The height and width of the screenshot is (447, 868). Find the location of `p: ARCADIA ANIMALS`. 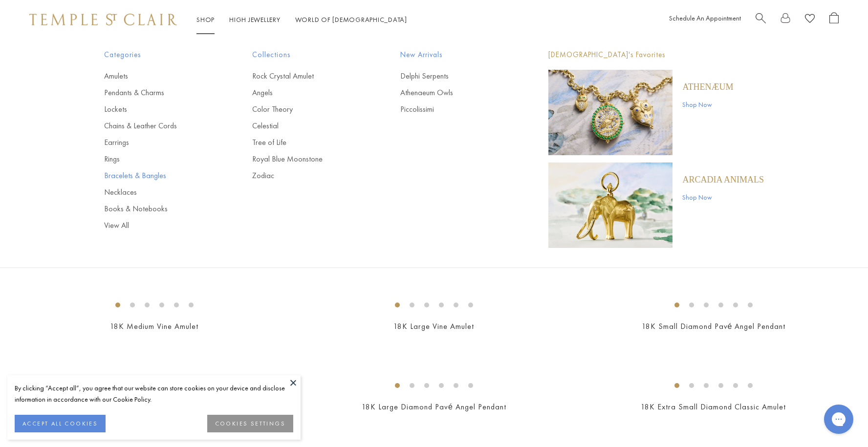

p: ARCADIA ANIMALS is located at coordinates (722, 179).